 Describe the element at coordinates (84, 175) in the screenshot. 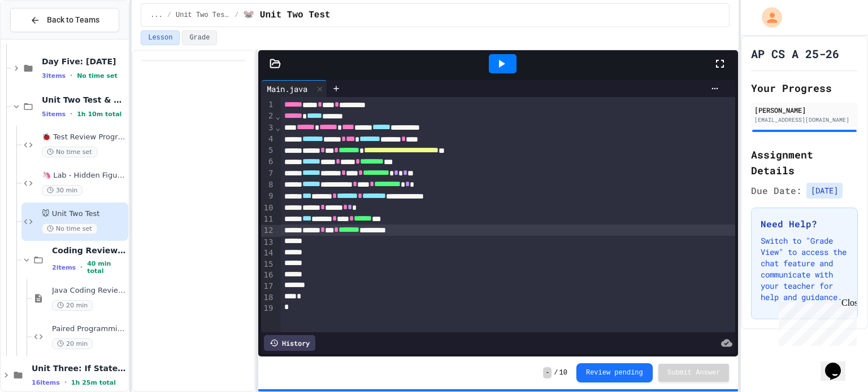

I see `span: 🦄 Lab - Hidden Figures: Orbital Velocity Calculator` at that location.